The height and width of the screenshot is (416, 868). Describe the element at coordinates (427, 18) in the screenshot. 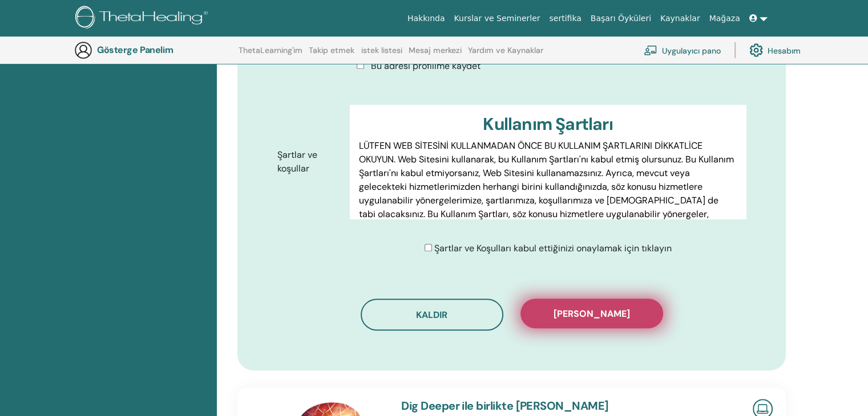

I see `font: Hakkında` at that location.